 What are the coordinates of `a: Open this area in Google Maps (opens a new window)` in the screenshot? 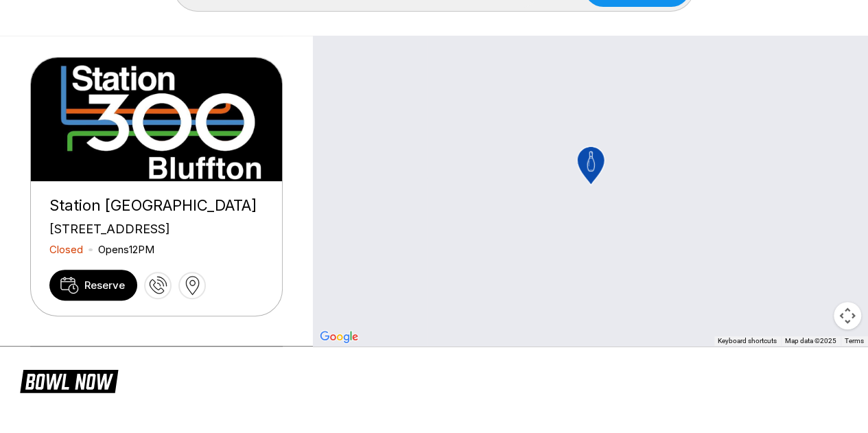 It's located at (339, 337).